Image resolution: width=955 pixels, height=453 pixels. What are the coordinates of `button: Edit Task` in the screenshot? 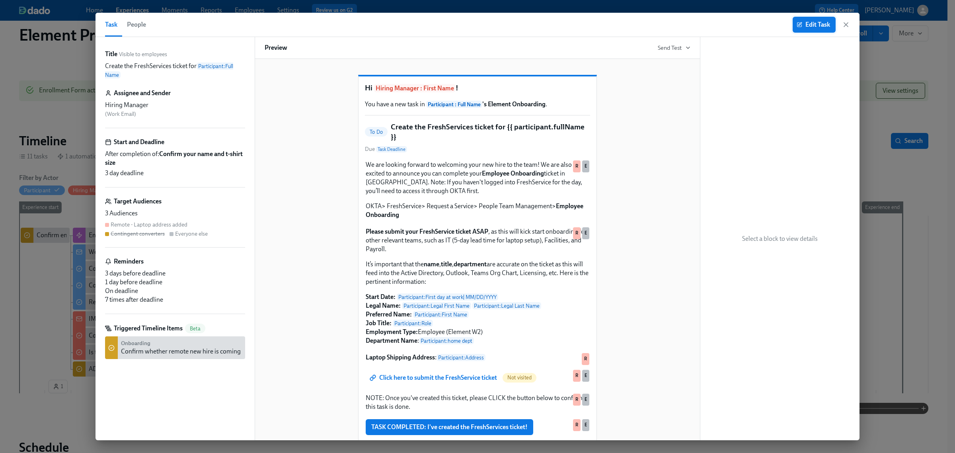 It's located at (814, 25).